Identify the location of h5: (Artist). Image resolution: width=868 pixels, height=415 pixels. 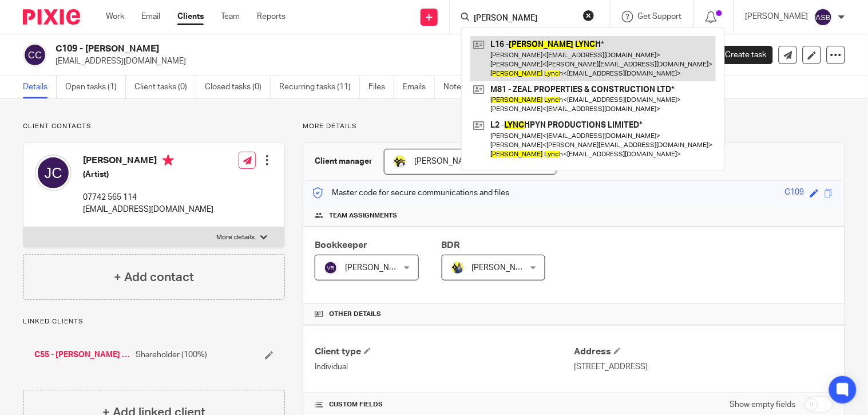
(148, 174).